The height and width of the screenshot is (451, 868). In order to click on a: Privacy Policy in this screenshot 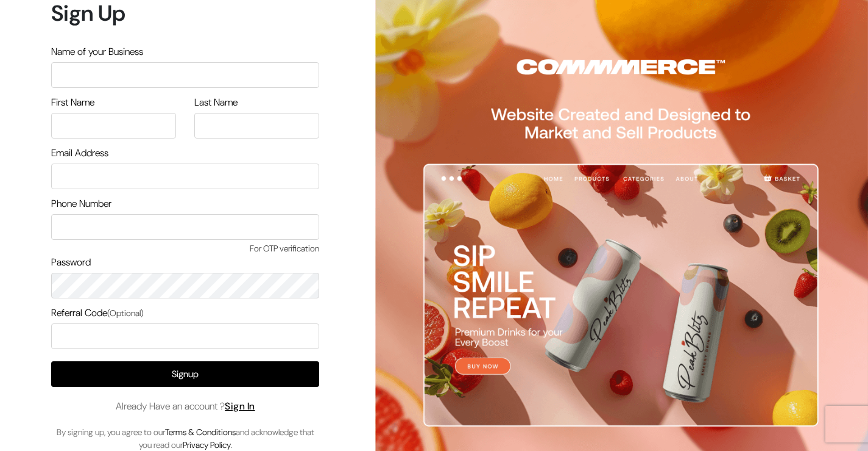, I will do `click(207, 445)`.